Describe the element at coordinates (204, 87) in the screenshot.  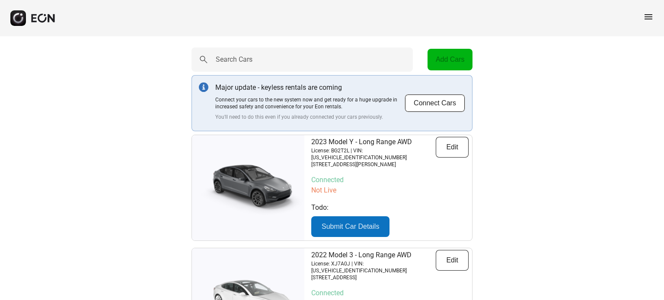
I see `img: info` at that location.